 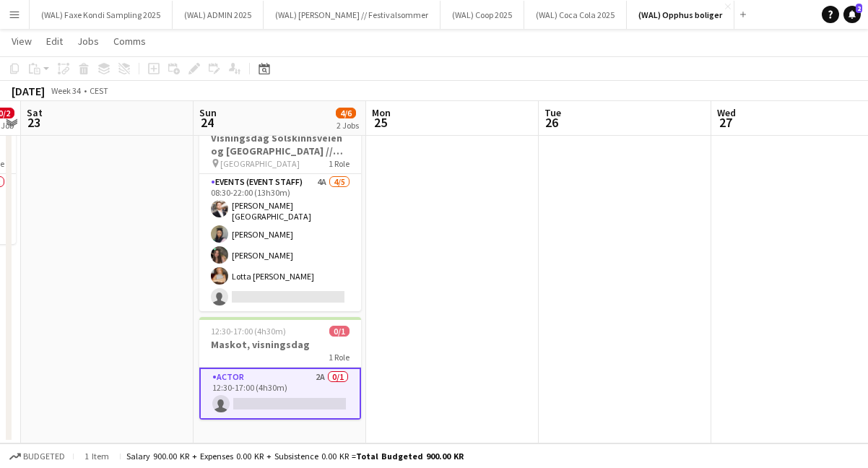 What do you see at coordinates (249, 331) in the screenshot?
I see `span: 12:30-17:00 (4h30m)` at bounding box center [249, 331].